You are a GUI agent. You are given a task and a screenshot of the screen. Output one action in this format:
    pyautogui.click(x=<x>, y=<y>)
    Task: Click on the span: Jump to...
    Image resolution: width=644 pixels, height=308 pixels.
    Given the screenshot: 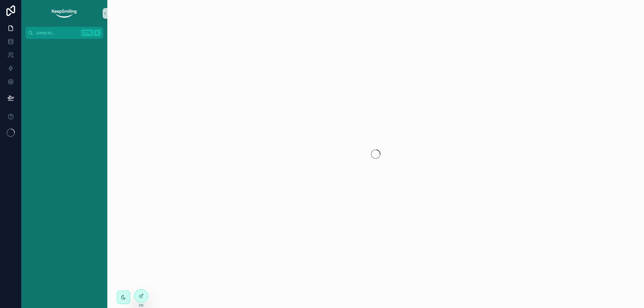 What is the action you would take?
    pyautogui.click(x=57, y=33)
    